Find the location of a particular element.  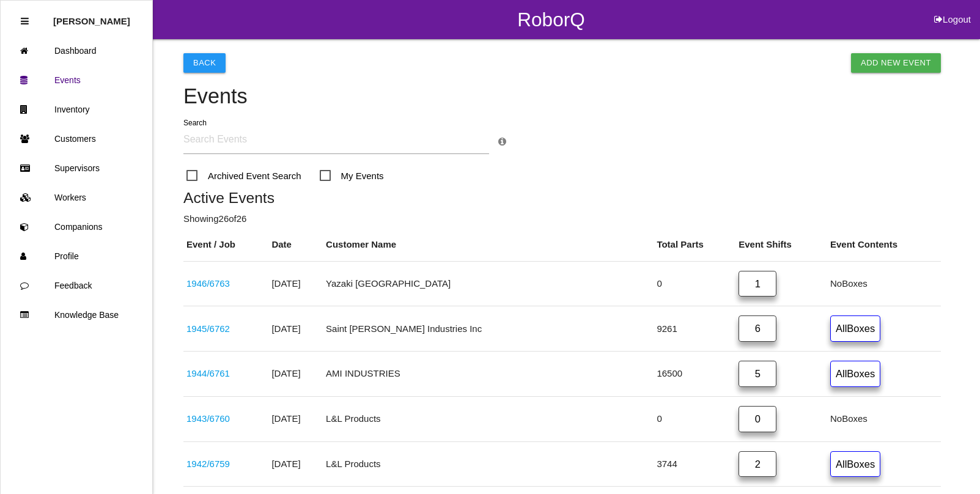

td: 9261 is located at coordinates (694, 329).